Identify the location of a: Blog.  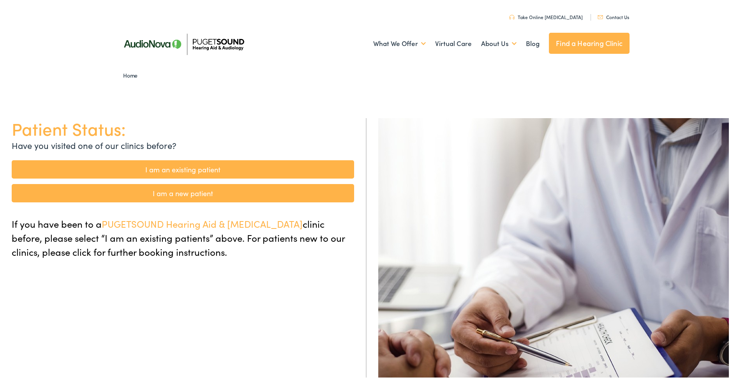
(532, 42).